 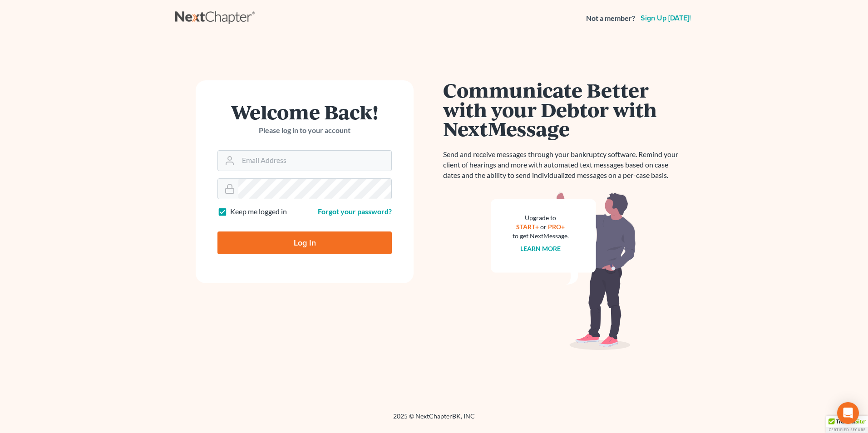 I want to click on a: Learn more, so click(x=541, y=249).